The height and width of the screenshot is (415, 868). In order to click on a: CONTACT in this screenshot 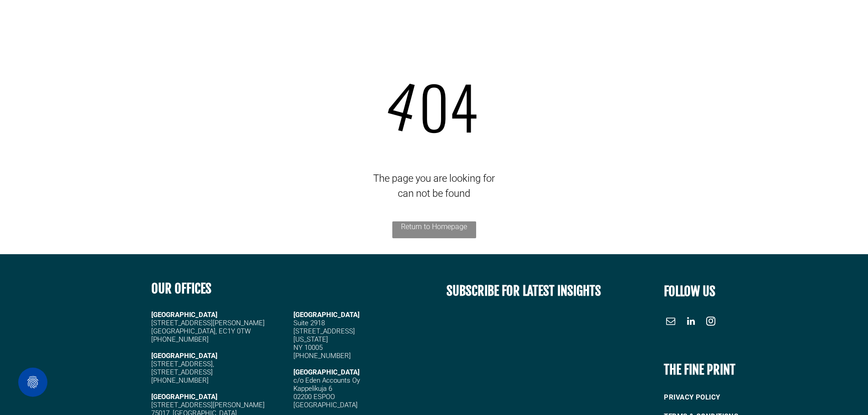, I will do `click(831, 23)`.